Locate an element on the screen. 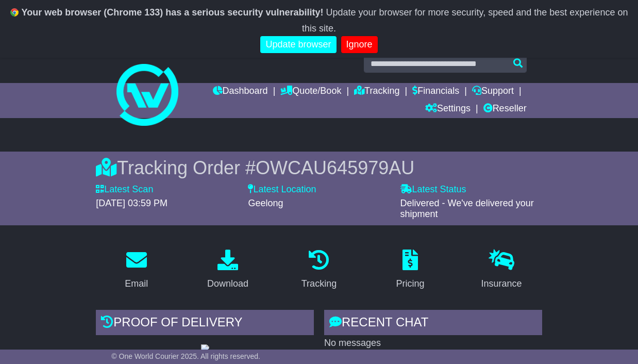 Image resolution: width=638 pixels, height=364 pixels. a: Update browser is located at coordinates (298, 45).